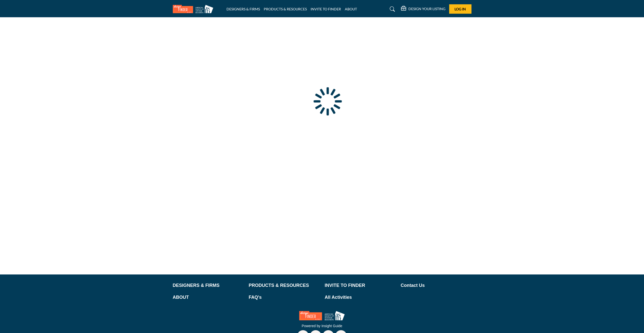 The image size is (644, 333). I want to click on p: Contact Us, so click(436, 286).